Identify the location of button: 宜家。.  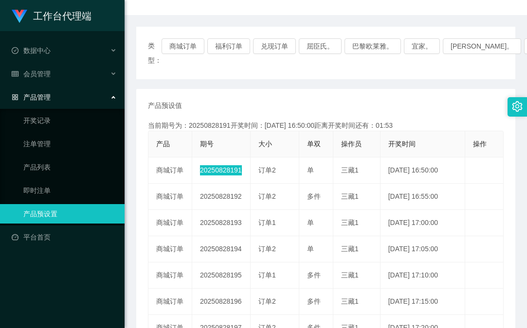
(422, 46).